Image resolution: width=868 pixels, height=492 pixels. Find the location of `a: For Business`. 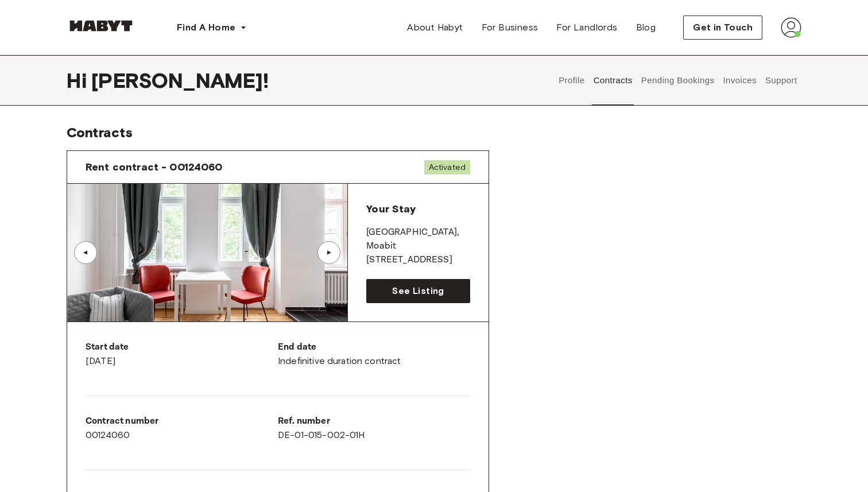

a: For Business is located at coordinates (509, 27).